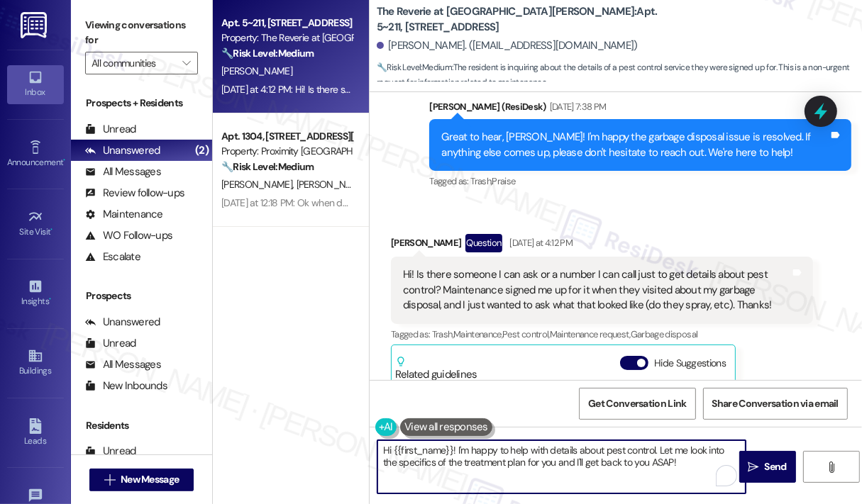 The width and height of the screenshot is (862, 504). Describe the element at coordinates (133, 63) in the screenshot. I see `input: All communities` at that location.